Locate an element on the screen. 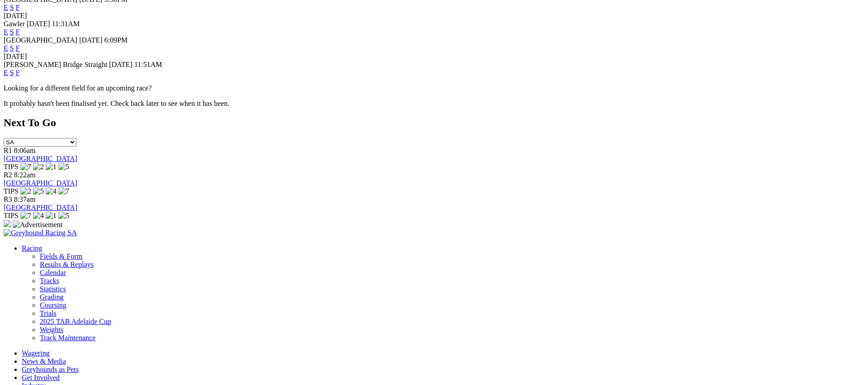 The image size is (868, 385). a: News & Media is located at coordinates (44, 361).